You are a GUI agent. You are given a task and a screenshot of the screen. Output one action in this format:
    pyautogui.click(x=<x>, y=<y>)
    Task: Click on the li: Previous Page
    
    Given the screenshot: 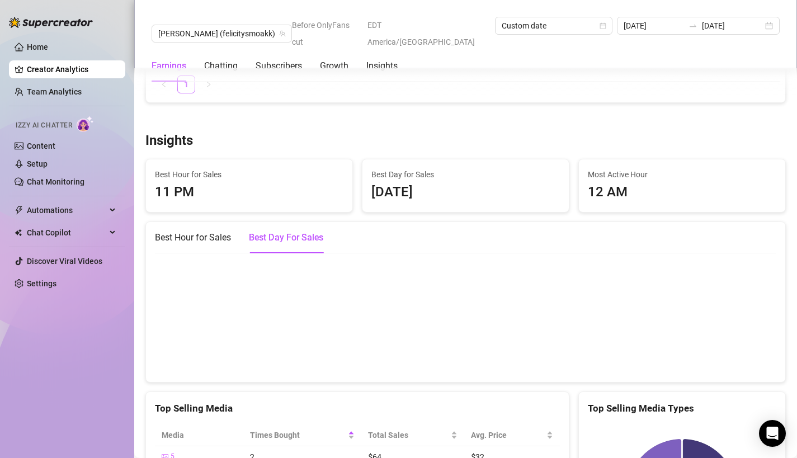 What is the action you would take?
    pyautogui.click(x=164, y=84)
    